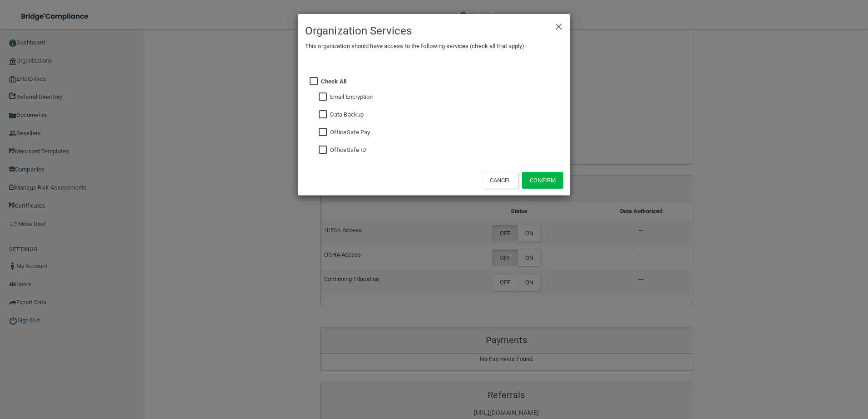 The height and width of the screenshot is (419, 868). I want to click on button: Cancel, so click(500, 180).